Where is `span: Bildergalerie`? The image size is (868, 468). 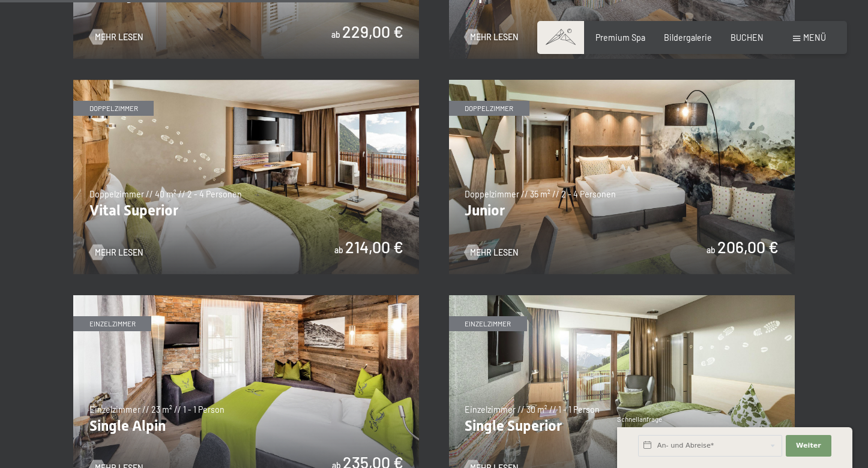 span: Bildergalerie is located at coordinates (688, 37).